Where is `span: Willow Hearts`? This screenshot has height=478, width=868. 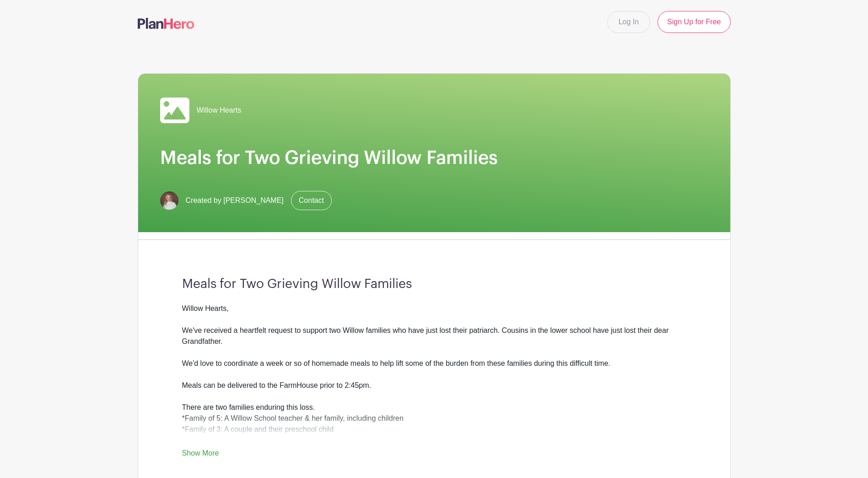
span: Willow Hearts is located at coordinates (219, 110).